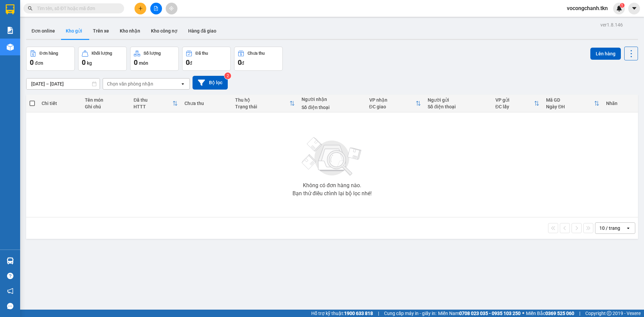  Describe the element at coordinates (156, 8) in the screenshot. I see `span: file-add` at that location.